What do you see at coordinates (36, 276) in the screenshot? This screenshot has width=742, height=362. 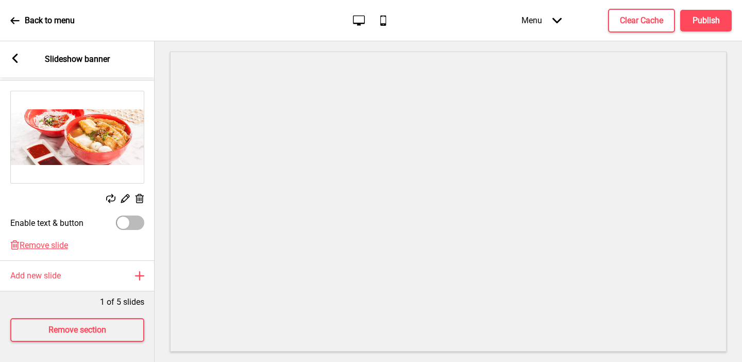 I see `h4: Add new slide` at bounding box center [36, 276].